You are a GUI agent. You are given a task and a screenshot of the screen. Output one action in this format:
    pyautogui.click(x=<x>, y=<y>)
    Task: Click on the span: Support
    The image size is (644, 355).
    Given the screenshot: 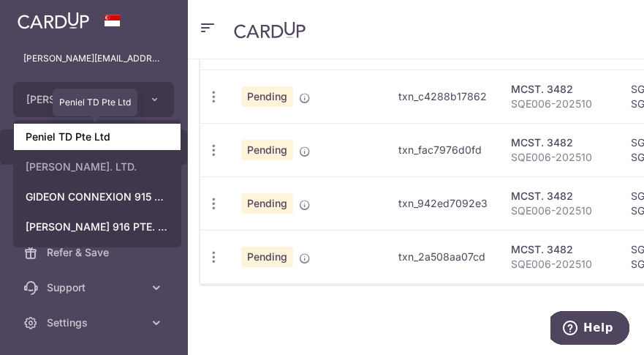 What is the action you would take?
    pyautogui.click(x=95, y=287)
    